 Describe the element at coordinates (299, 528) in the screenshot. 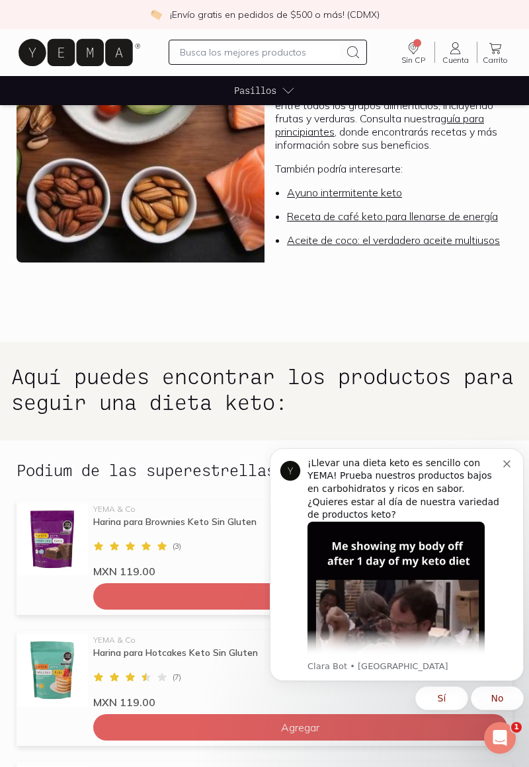

I see `div: Harina para Brownies Keto Sin Gluten` at that location.